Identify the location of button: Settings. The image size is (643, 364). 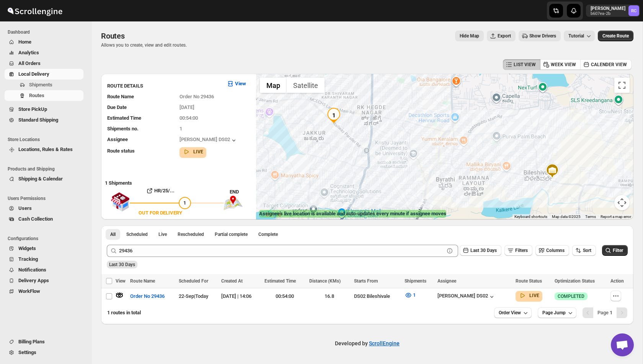
(44, 353).